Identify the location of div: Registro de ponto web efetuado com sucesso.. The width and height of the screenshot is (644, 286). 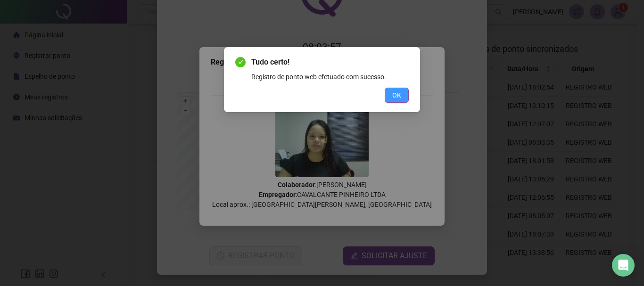
(330, 77).